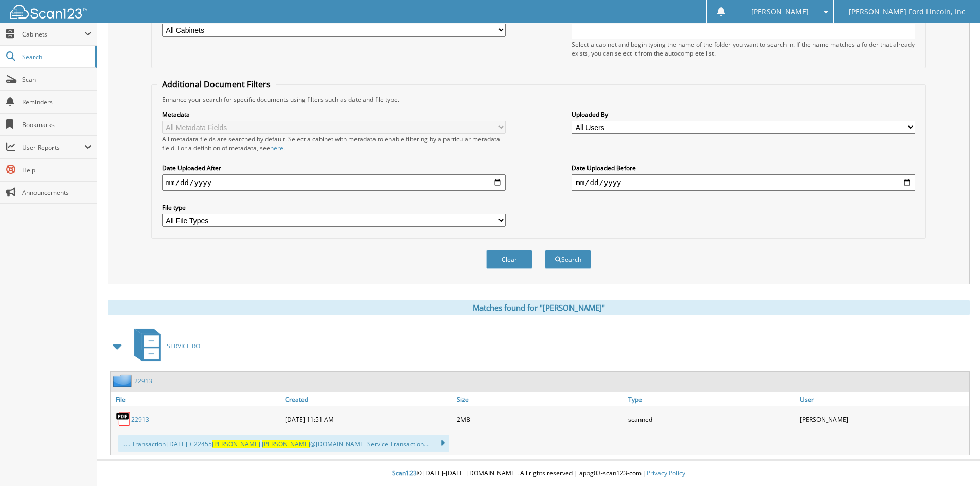 Image resolution: width=980 pixels, height=486 pixels. Describe the element at coordinates (56, 57) in the screenshot. I see `span: Search` at that location.